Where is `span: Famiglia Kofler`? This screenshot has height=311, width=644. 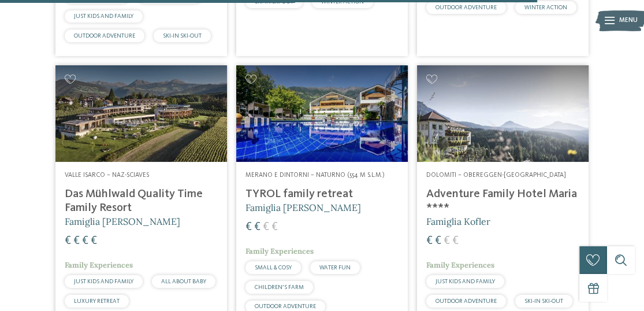 span: Famiglia Kofler is located at coordinates (458, 222).